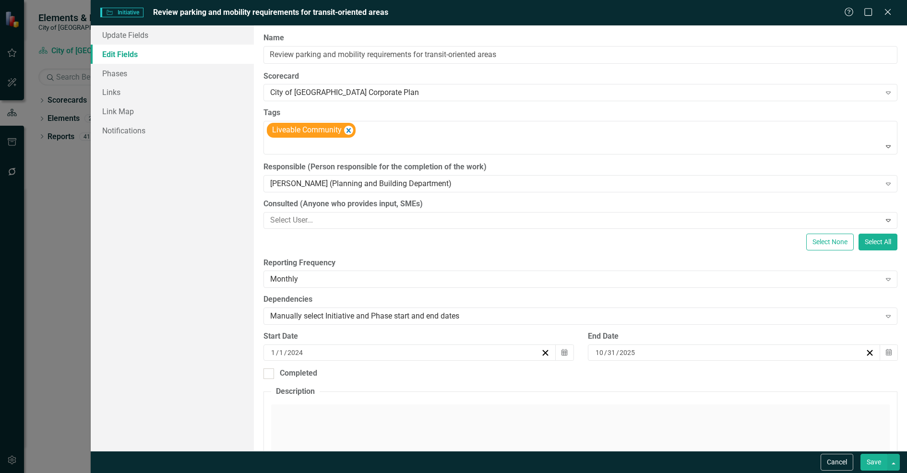  I want to click on legend: Description, so click(295, 392).